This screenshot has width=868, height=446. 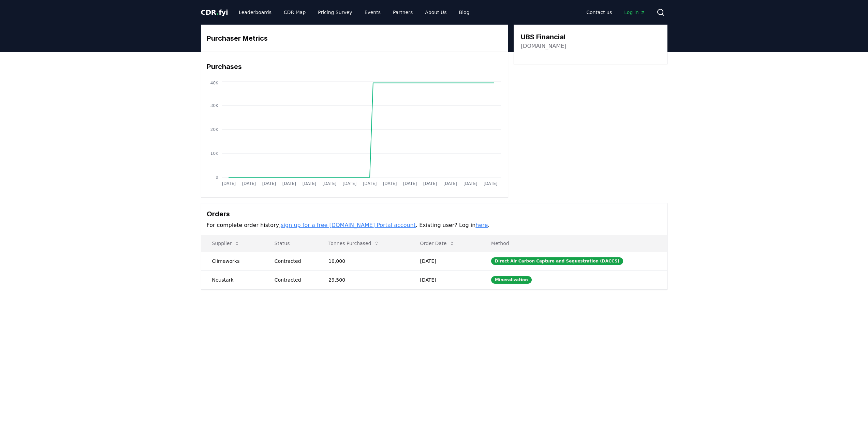 I want to click on button: Tonnes Purchased, so click(x=353, y=243).